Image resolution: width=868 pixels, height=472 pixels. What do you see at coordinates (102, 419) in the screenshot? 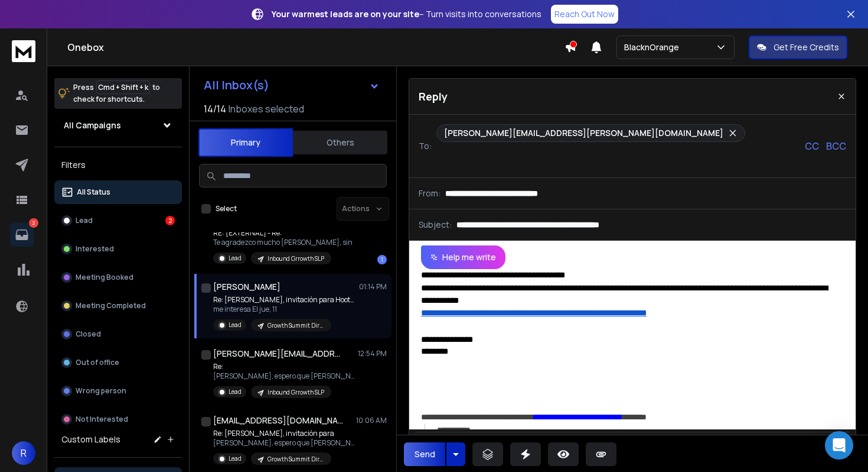
I see `p: Not Interested` at bounding box center [102, 419].